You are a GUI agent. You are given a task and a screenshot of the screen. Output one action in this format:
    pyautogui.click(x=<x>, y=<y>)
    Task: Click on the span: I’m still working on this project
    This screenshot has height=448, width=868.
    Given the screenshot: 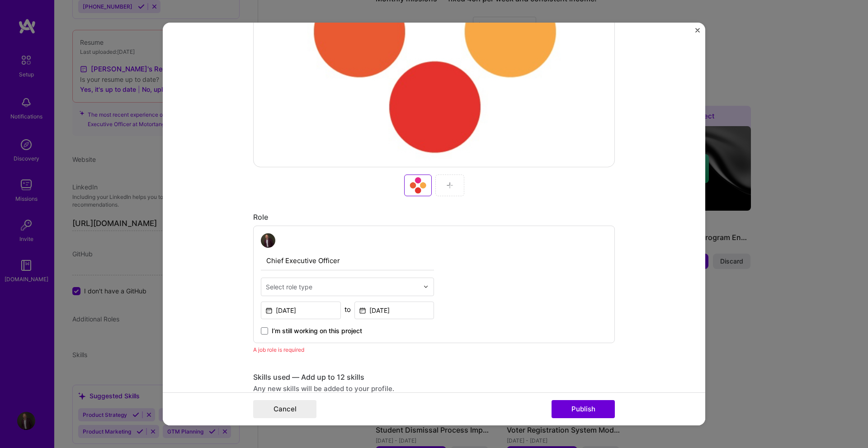 What is the action you would take?
    pyautogui.click(x=317, y=331)
    